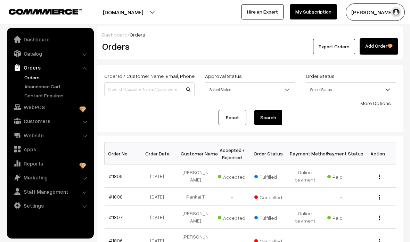 This screenshot has width=410, height=242. Describe the element at coordinates (396, 12) in the screenshot. I see `img: user` at that location.